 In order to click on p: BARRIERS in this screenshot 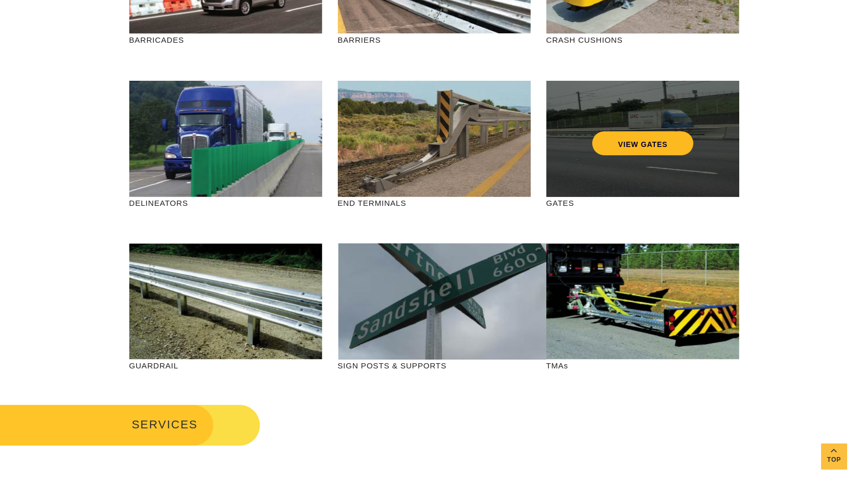, I will do `click(434, 39)`.